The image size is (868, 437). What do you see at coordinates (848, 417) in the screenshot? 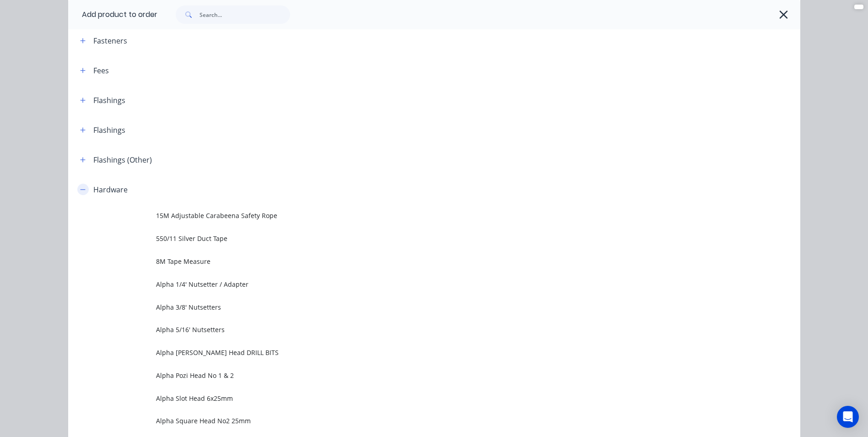
I see `div: Open Intercom Messenger` at bounding box center [848, 417].